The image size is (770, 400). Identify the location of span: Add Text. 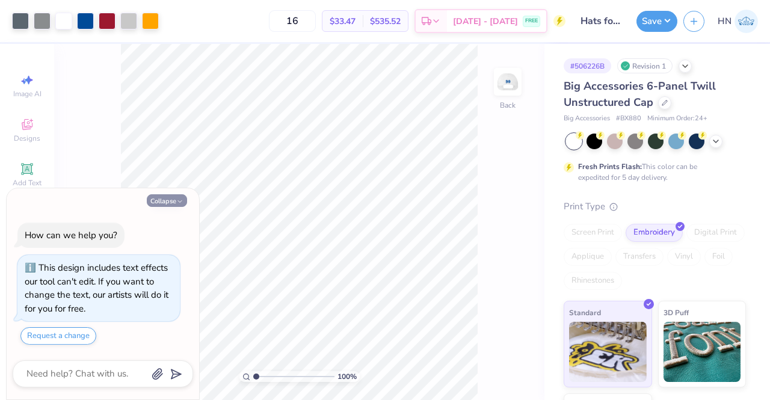
(27, 183).